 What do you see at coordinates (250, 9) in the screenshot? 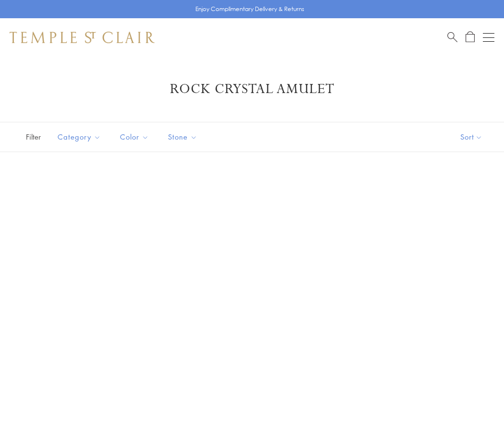
I see `p: Enjoy Complimentary Delivery & Returns` at bounding box center [250, 9].